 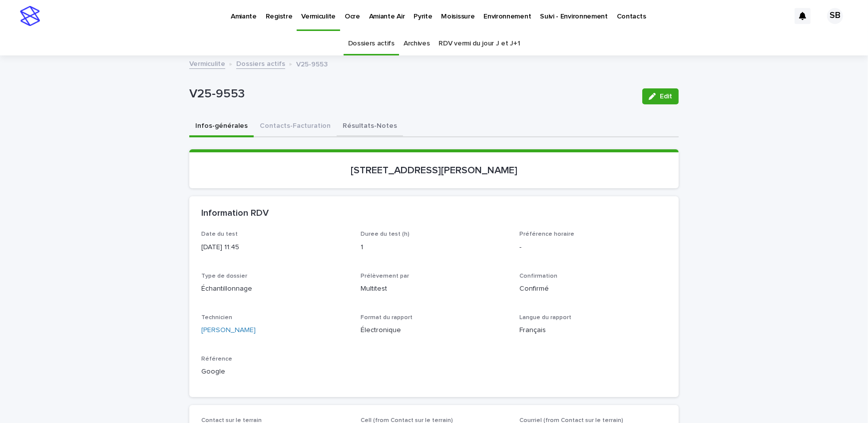 I want to click on span: Type de dossier, so click(x=224, y=276).